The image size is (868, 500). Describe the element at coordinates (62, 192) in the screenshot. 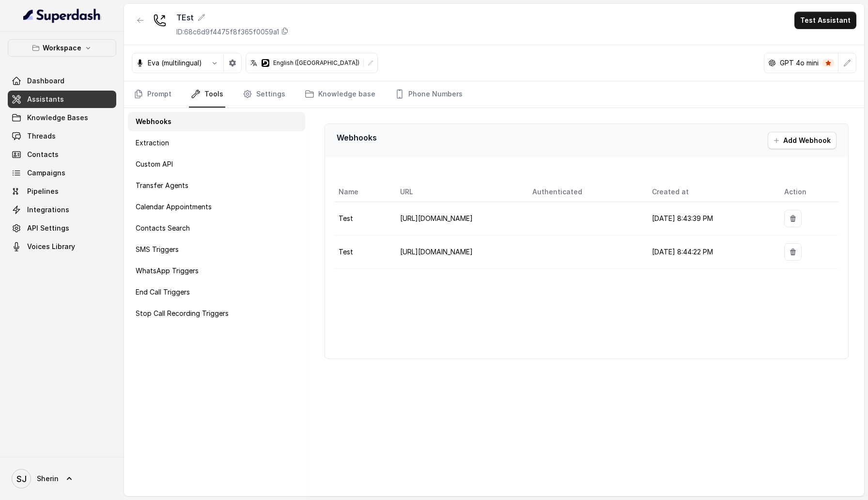

I see `a: Pipelines` at that location.